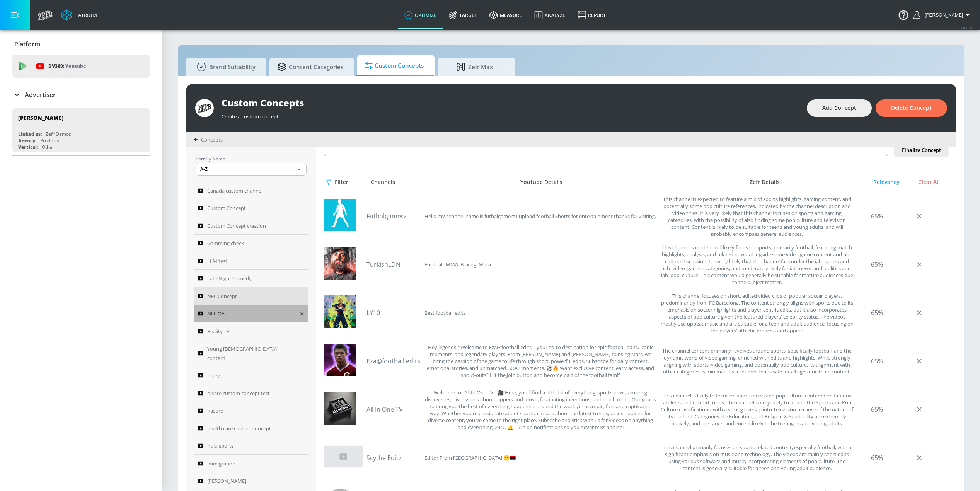 This screenshot has width=980, height=491. What do you see at coordinates (251, 313) in the screenshot?
I see `a: NFL QA` at bounding box center [251, 313].